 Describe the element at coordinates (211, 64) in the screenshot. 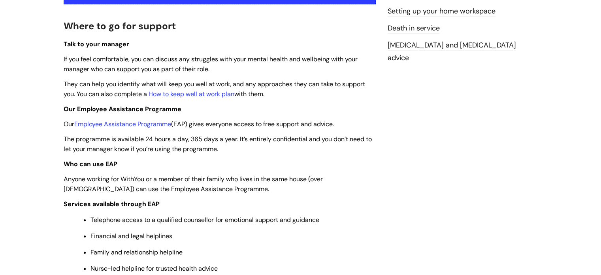

I see `span: If you feel comfortable, you can discuss any struggles with your mental health and wellbeing with...` at that location.